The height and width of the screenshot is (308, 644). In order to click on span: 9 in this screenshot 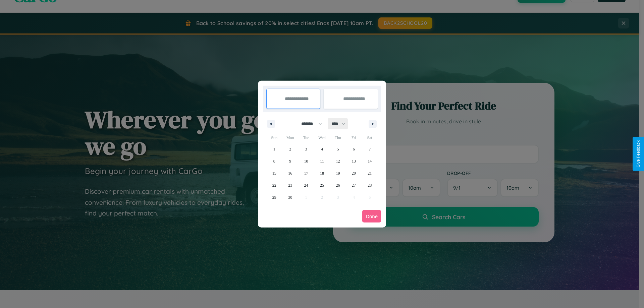, I will do `click(290, 161)`.